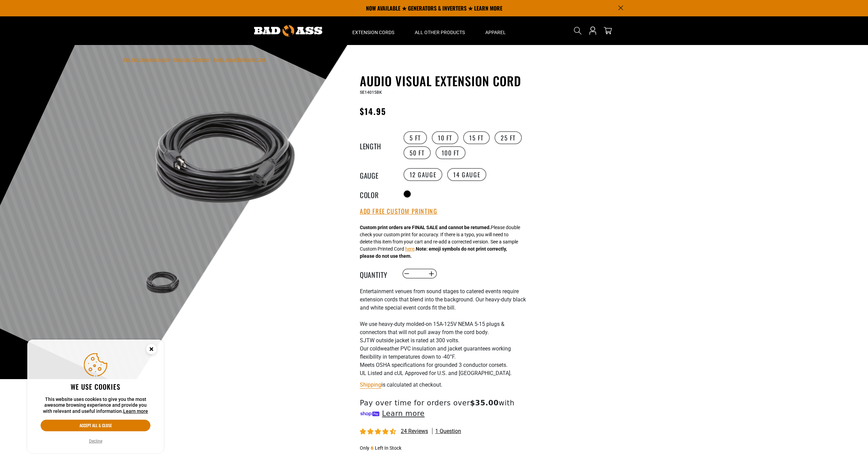 Image resolution: width=868 pixels, height=464 pixels. Describe the element at coordinates (194, 59) in the screenshot. I see `nav: breadcrumbs` at that location.